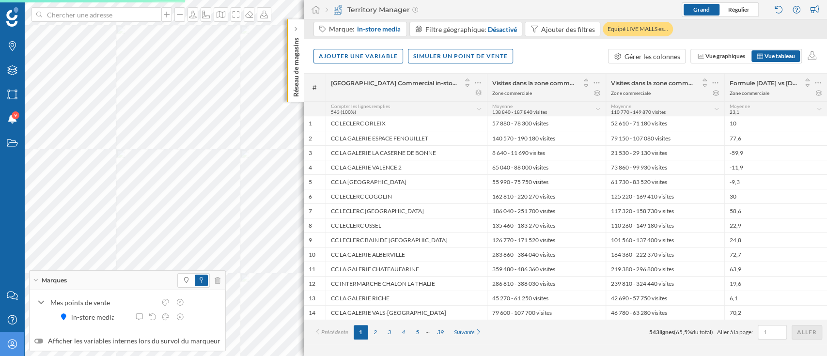 This screenshot has height=356, width=827. What do you see at coordinates (310, 197) in the screenshot?
I see `div: 6` at bounding box center [310, 197].